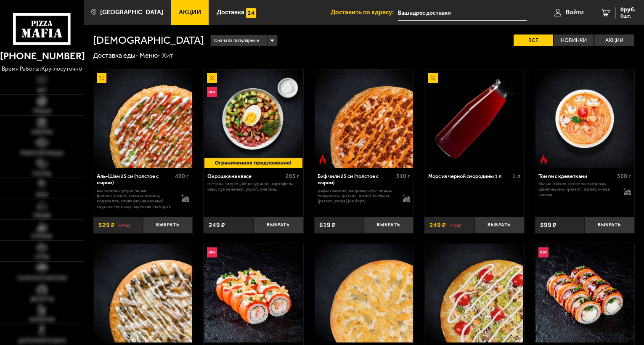  Describe the element at coordinates (585, 119) in the screenshot. I see `img: Том ям с креветками` at that location.